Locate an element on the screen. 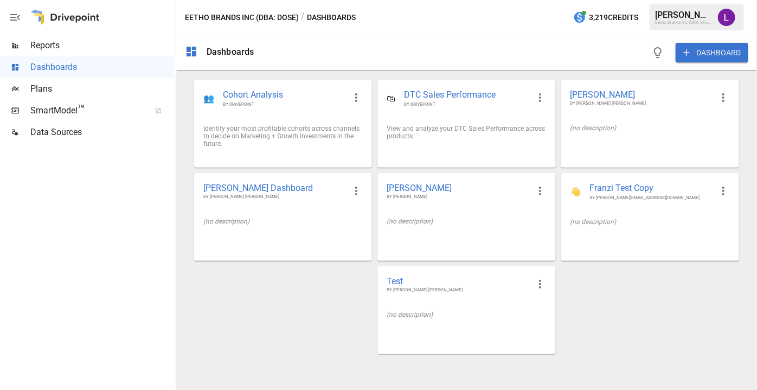 This screenshot has width=757, height=390. span: Plans is located at coordinates (102, 89).